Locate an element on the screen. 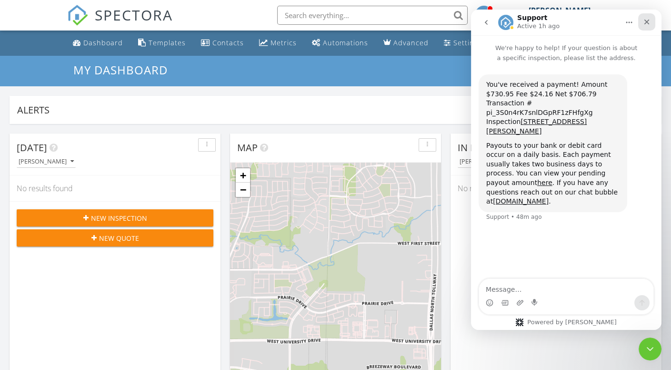  a: Settings is located at coordinates (463, 43).